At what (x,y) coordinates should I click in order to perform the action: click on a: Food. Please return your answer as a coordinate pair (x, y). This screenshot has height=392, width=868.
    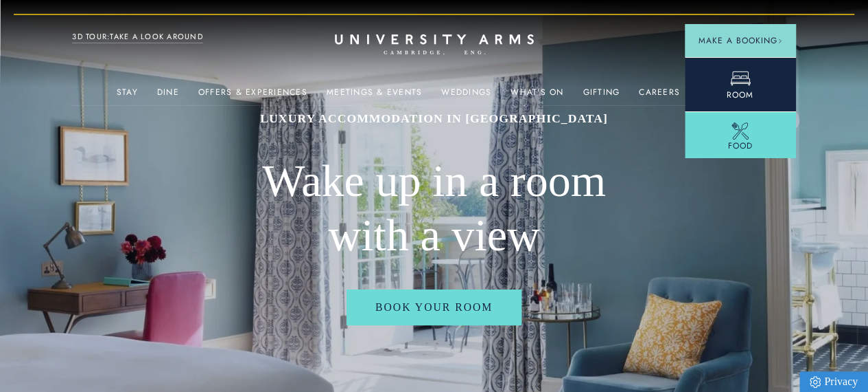
    Looking at the image, I should click on (740, 137).